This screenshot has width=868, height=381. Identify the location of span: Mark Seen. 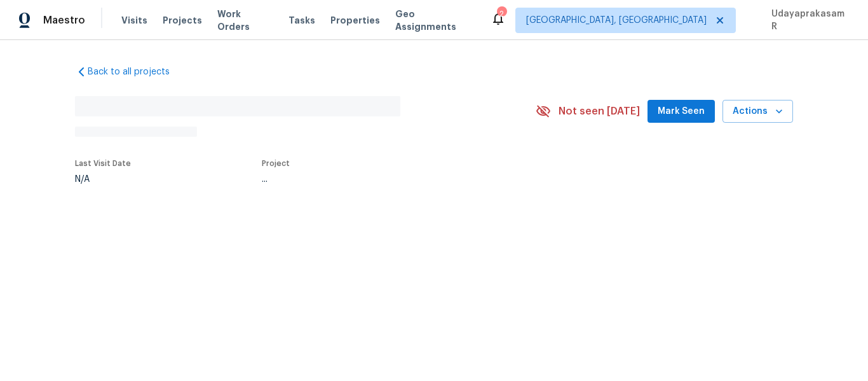
(681, 111).